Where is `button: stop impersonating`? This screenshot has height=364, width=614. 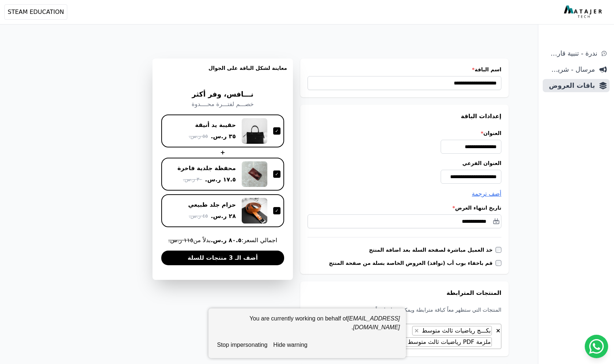 button: stop impersonating is located at coordinates (242, 345).